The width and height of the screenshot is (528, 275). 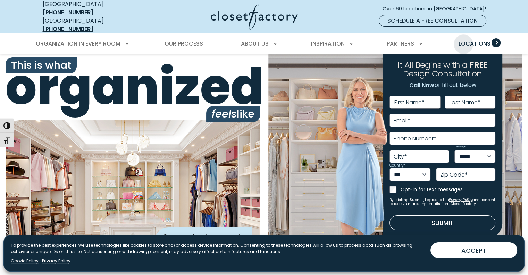 What do you see at coordinates (415, 139) in the screenshot?
I see `label: Phone Number` at bounding box center [415, 139].